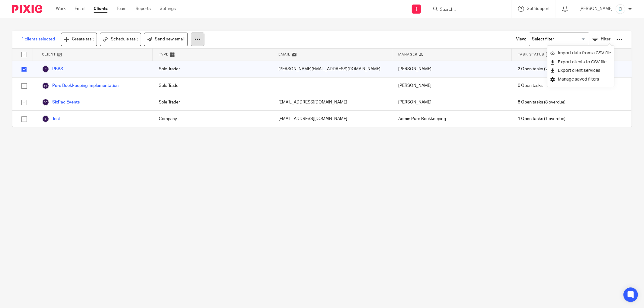  Describe the element at coordinates (49, 54) in the screenshot. I see `span: Client` at that location.